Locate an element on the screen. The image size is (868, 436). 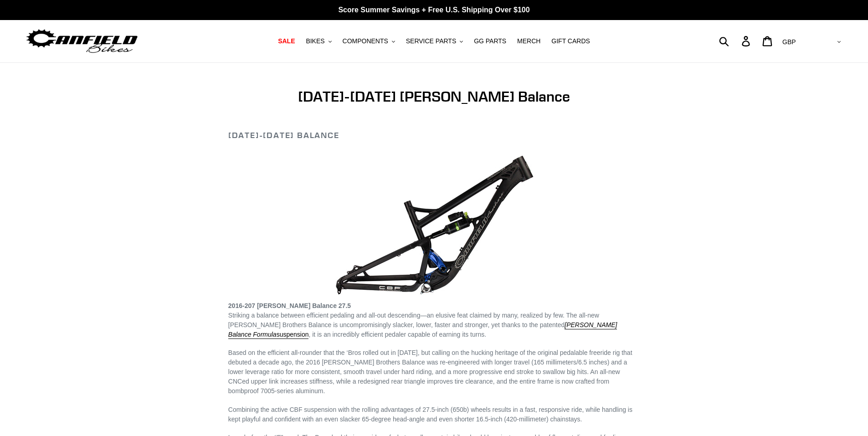
img: Canfield Bikes is located at coordinates (82, 41).